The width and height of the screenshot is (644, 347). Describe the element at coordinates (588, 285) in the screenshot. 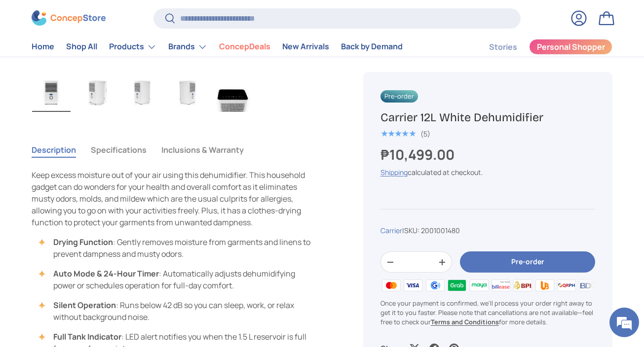

I see `img: bdo` at that location.